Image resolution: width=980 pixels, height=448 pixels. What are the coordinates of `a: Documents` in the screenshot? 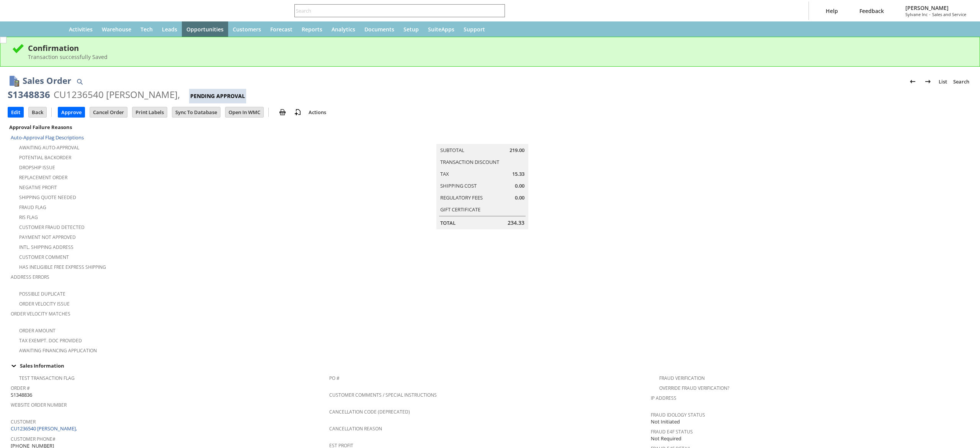 It's located at (379, 29).